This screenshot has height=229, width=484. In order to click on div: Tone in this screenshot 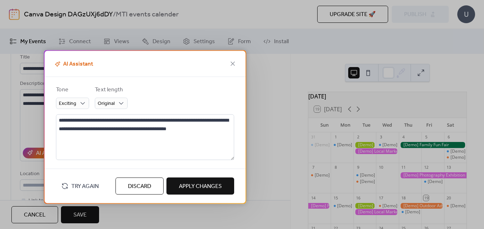, I will do `click(72, 90)`.